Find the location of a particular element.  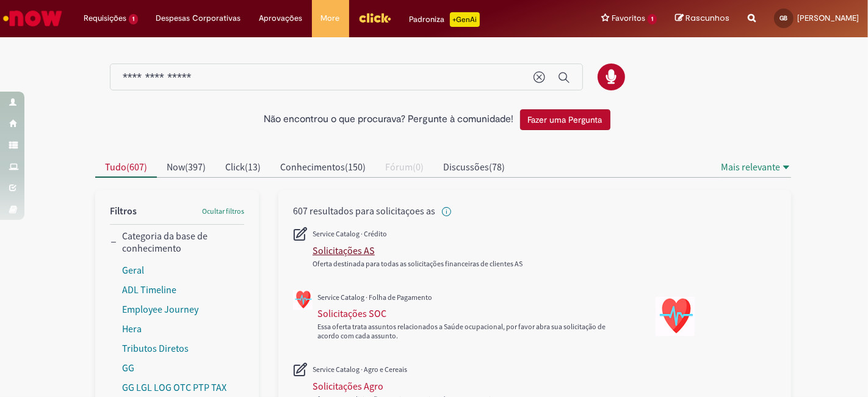

span: Rascunhos is located at coordinates (708, 18).